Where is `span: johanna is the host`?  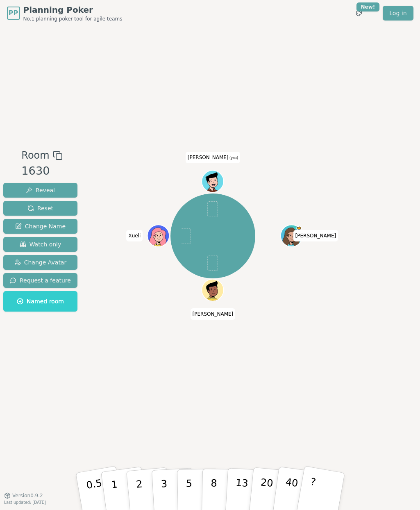
span: johanna is the host is located at coordinates (299, 228).